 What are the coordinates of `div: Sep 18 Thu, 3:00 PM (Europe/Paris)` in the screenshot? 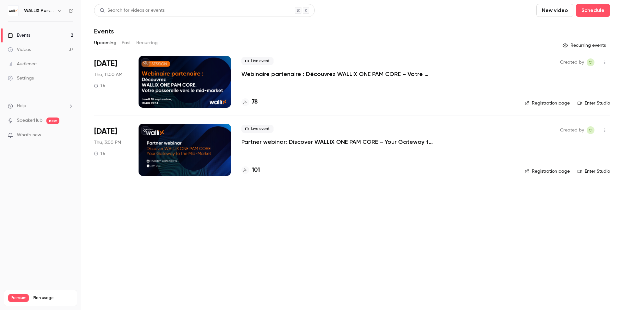 It's located at (111, 150).